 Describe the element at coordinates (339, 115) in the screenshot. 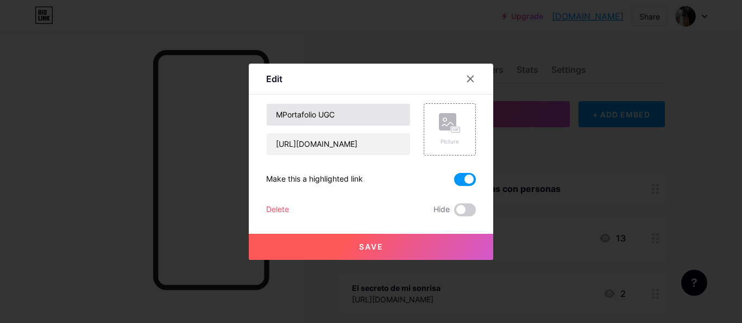

I see `input: Title` at that location.